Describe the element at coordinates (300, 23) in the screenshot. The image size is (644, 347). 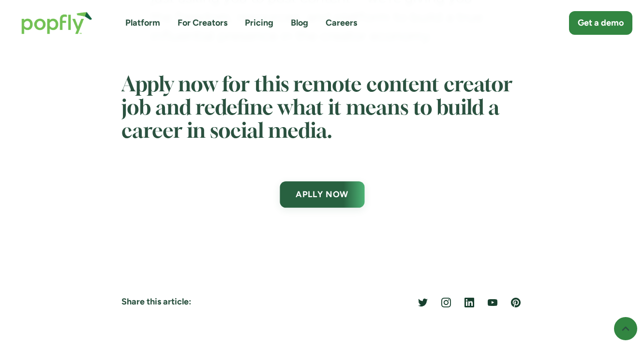
I see `a: Blog` at that location.